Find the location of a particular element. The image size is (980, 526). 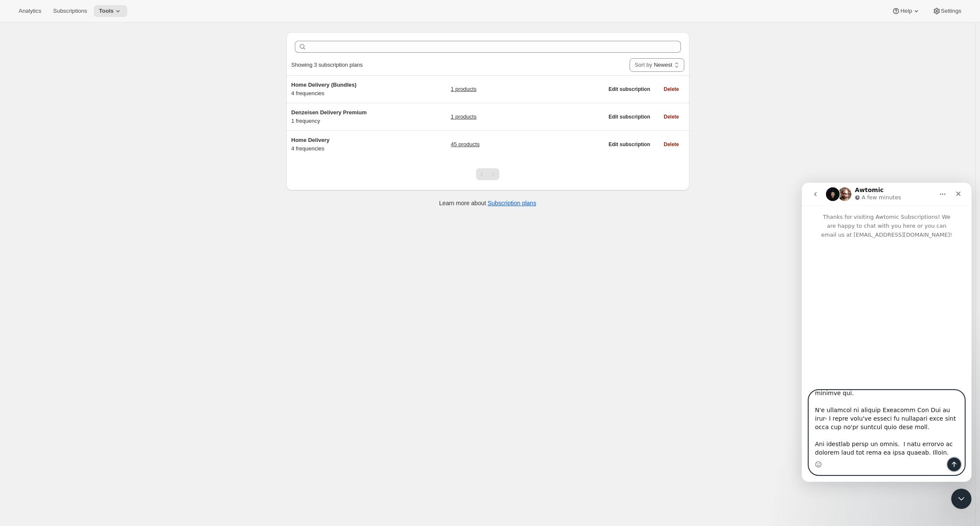

button: Send a message… is located at coordinates (152, 282).